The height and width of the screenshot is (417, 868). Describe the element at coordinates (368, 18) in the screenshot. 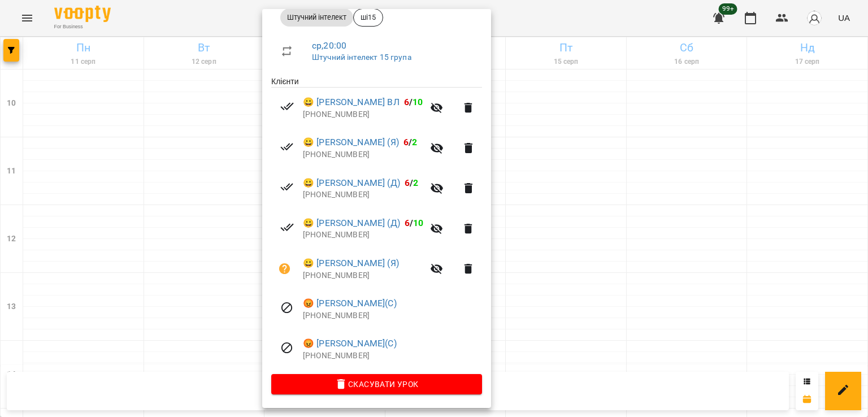

I see `span: ші15` at that location.